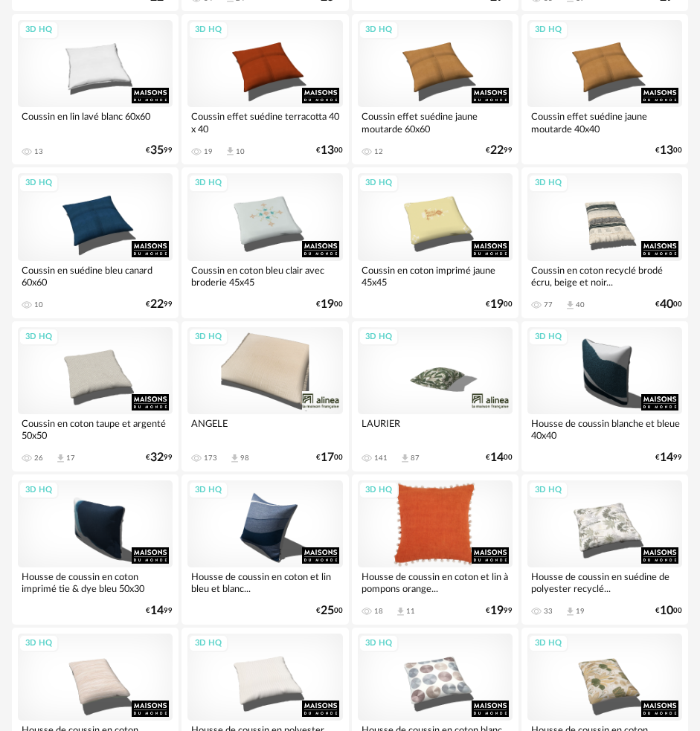 This screenshot has height=731, width=700. I want to click on span: 40, so click(666, 304).